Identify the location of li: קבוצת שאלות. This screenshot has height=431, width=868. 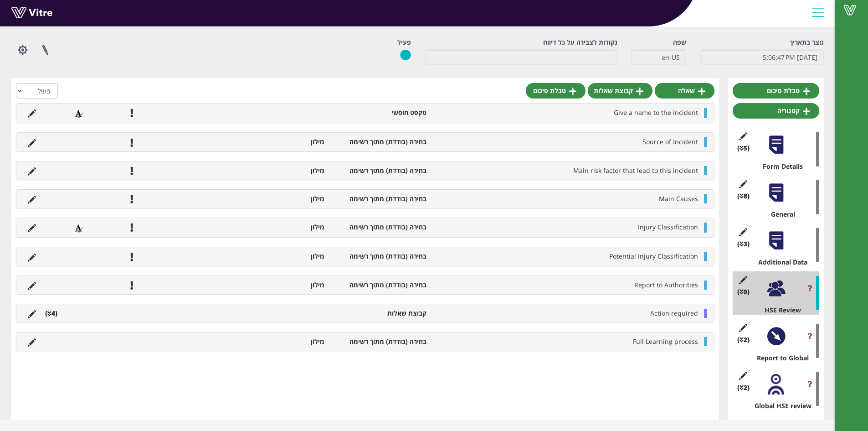
(380, 313).